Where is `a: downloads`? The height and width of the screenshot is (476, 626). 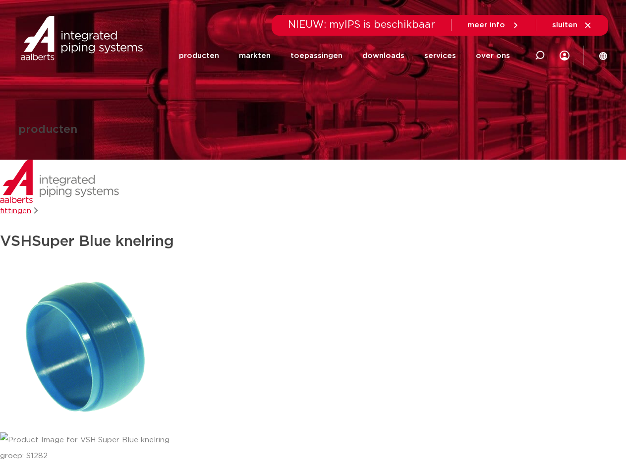 a: downloads is located at coordinates (383, 56).